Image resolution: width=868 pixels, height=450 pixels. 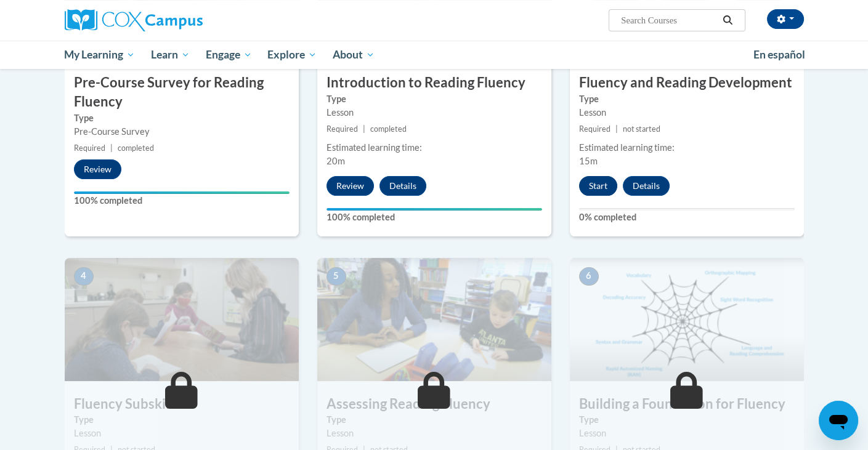 What do you see at coordinates (170, 55) in the screenshot?
I see `a: Learn` at bounding box center [170, 55].